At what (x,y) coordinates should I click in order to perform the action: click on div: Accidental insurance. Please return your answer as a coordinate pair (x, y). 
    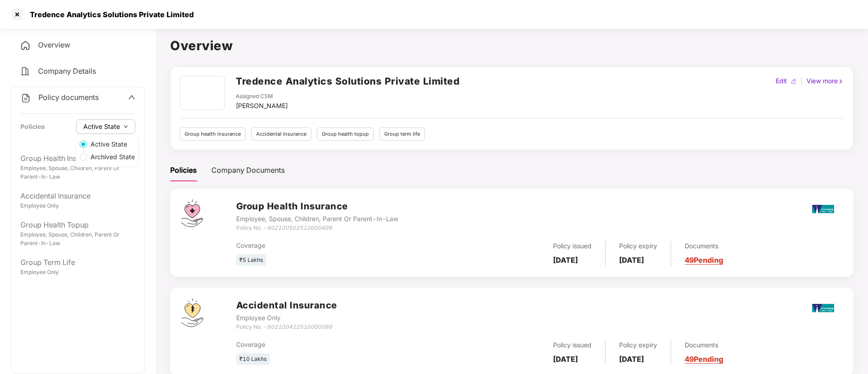
    Looking at the image, I should click on (281, 134).